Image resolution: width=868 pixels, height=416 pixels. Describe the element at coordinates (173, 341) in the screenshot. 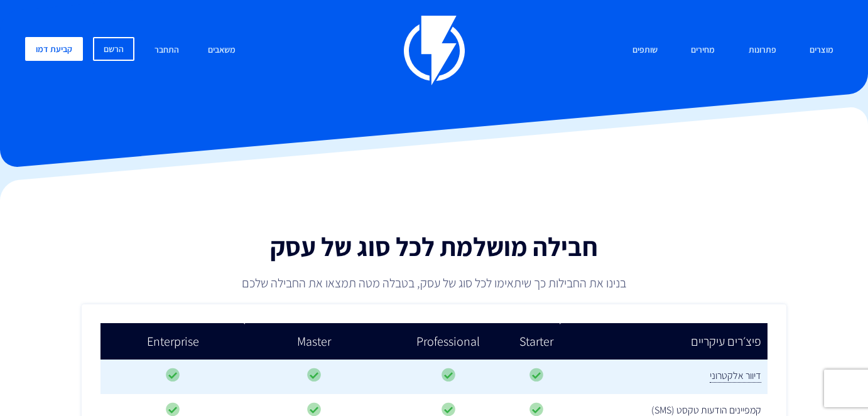

I see `td: Enterprise` at that location.